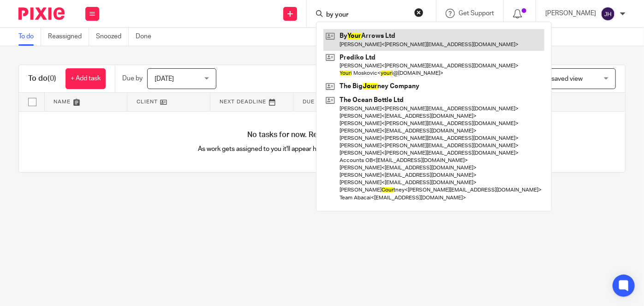  I want to click on a: Reassigned, so click(68, 36).